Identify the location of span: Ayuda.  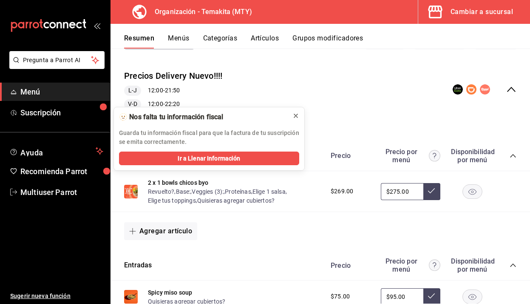
(56, 151).